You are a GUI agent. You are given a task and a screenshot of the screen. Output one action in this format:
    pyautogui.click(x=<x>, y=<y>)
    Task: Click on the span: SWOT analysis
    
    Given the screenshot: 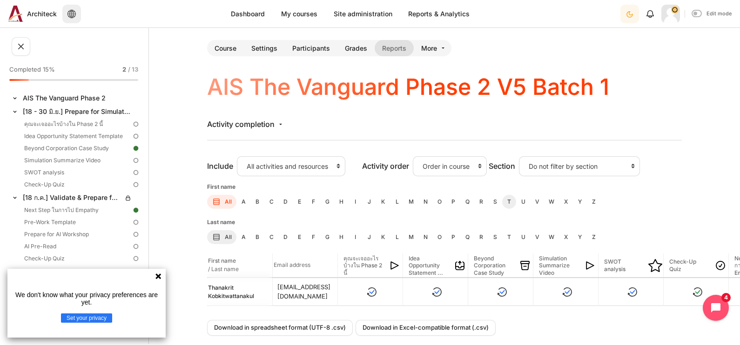 What is the action you would take?
    pyautogui.click(x=624, y=265)
    